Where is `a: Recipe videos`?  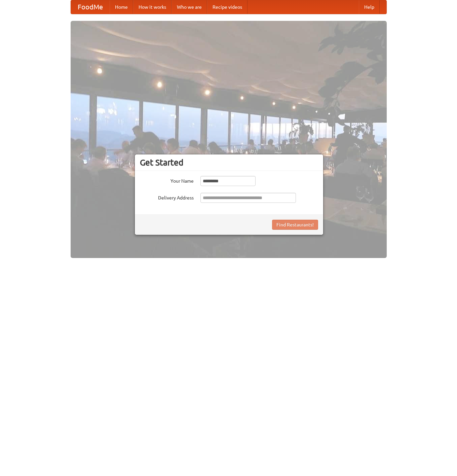
a: Recipe videos is located at coordinates (228, 7).